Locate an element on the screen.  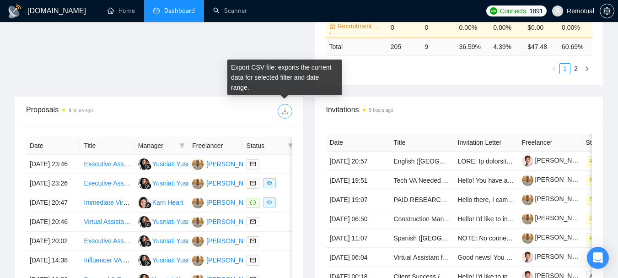
a: 2 is located at coordinates (576, 69).